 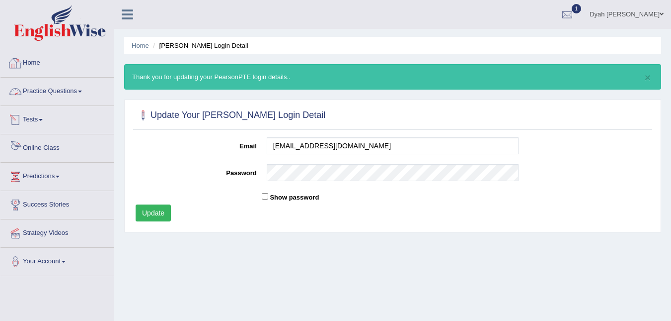 What do you see at coordinates (196, 170) in the screenshot?
I see `label: Password` at bounding box center [196, 170].